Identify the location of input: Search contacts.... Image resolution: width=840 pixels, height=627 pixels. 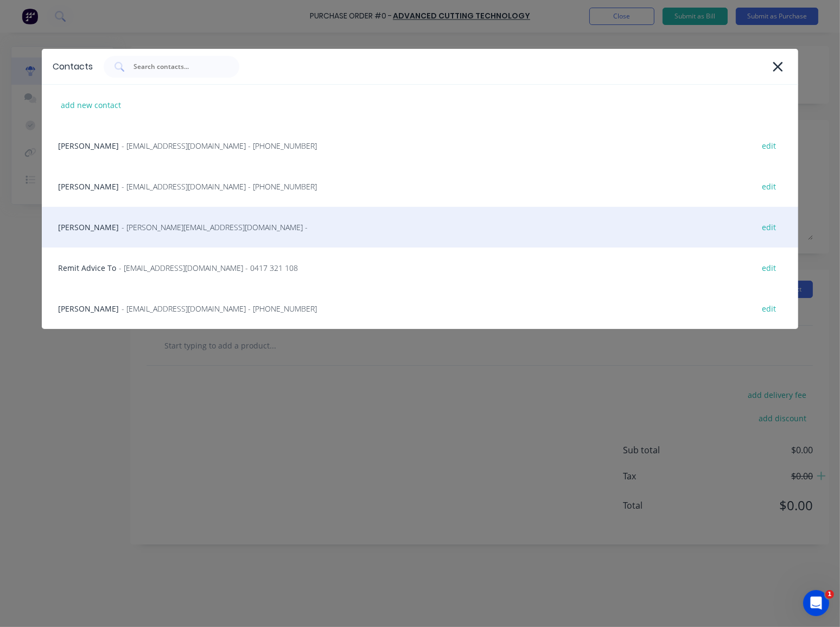
(177, 67).